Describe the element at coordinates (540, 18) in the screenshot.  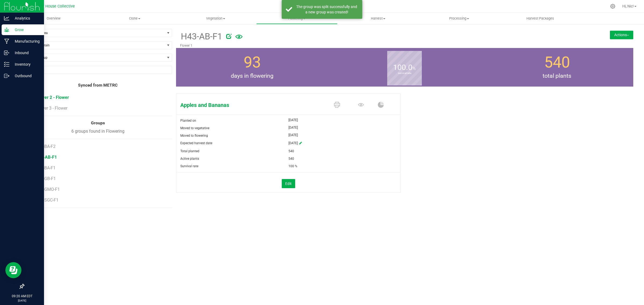
I see `span: Harvest Packages` at that location.